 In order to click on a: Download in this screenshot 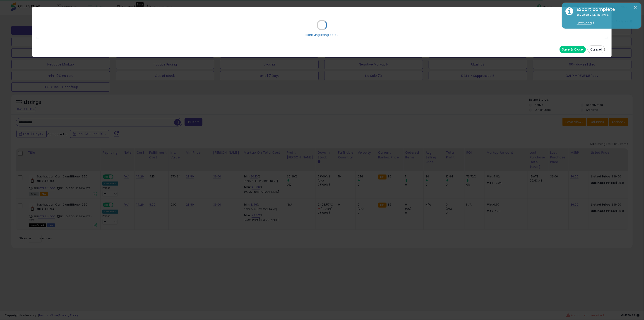, I will do `click(586, 23)`.